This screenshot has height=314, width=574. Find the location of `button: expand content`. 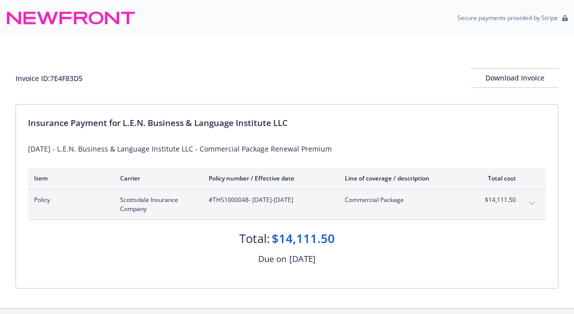

button: expand content is located at coordinates (532, 204).